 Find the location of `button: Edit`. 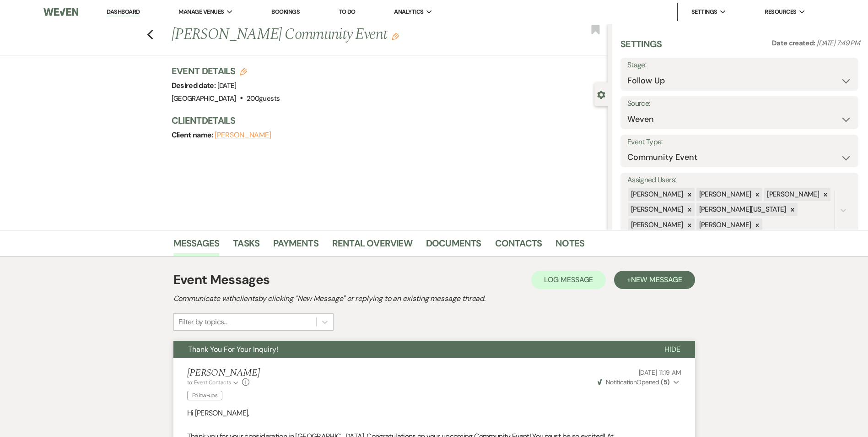

button: Edit is located at coordinates (395, 36).